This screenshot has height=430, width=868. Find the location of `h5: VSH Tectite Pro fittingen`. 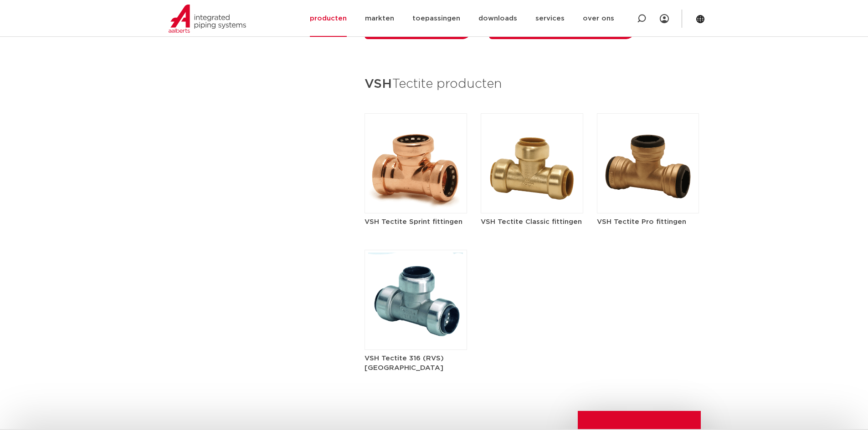

h5: VSH Tectite Pro fittingen is located at coordinates (648, 221).